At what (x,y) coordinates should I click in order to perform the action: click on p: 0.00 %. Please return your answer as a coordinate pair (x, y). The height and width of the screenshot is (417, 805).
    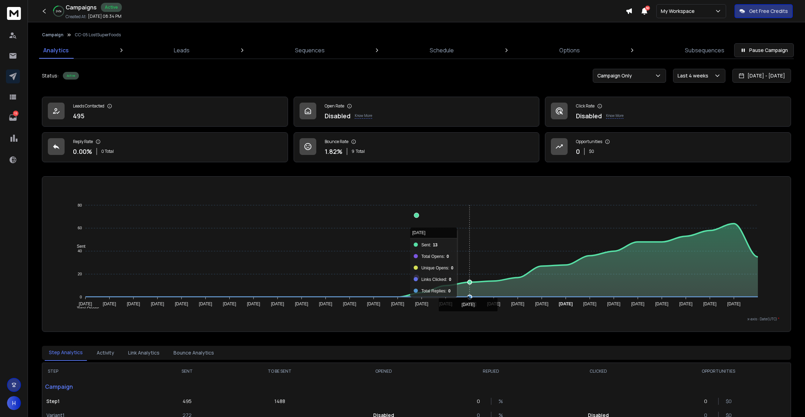
    Looking at the image, I should click on (82, 151).